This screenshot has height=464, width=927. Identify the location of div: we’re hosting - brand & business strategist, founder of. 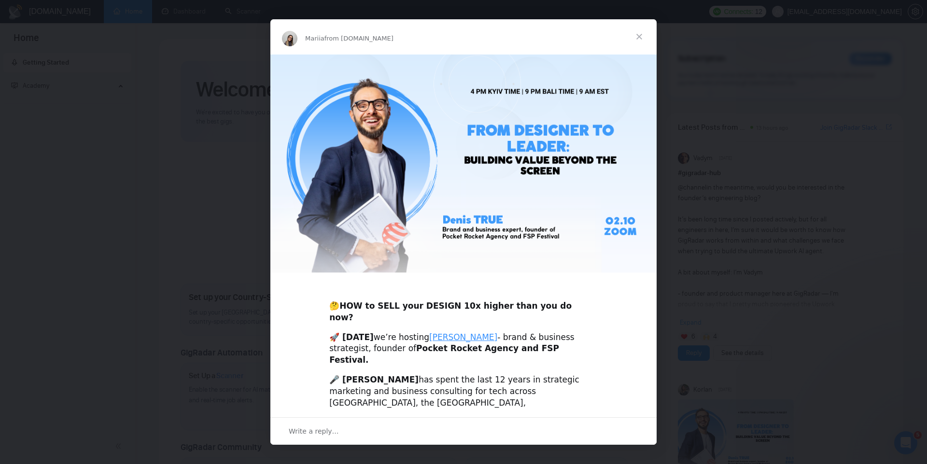
(463, 349).